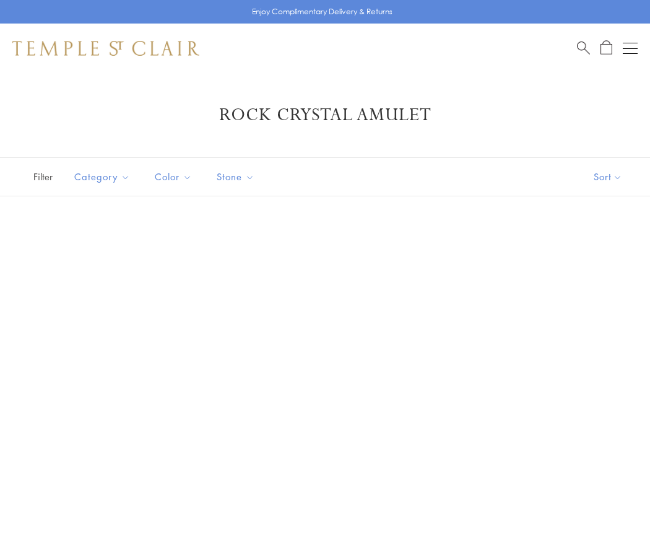 The width and height of the screenshot is (650, 550). I want to click on img: Temple St. Clair, so click(106, 48).